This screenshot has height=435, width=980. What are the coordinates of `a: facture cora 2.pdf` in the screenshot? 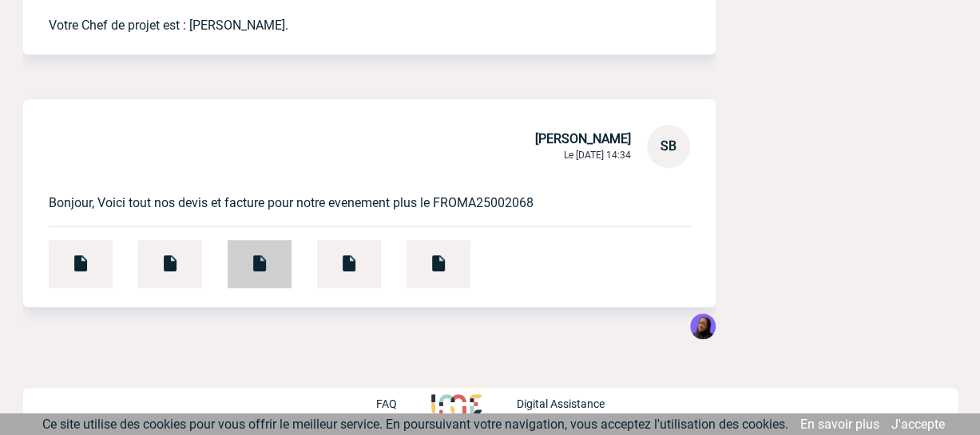 It's located at (247, 256).